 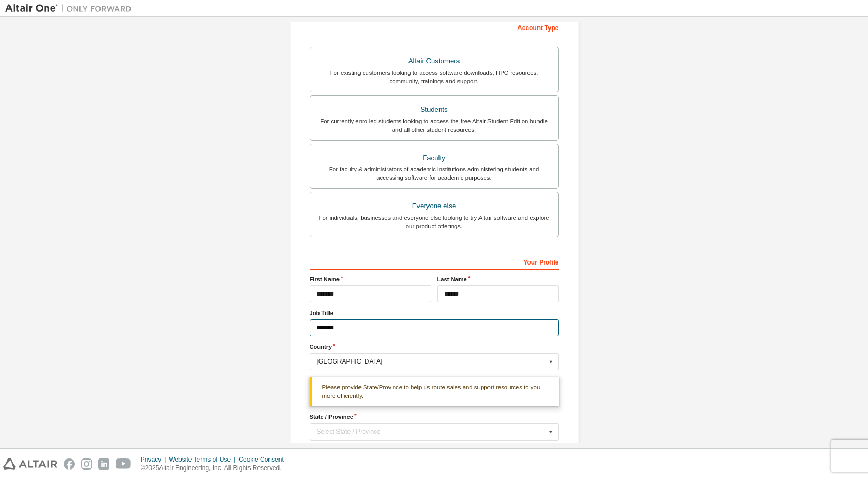 What do you see at coordinates (216, 468) in the screenshot?
I see `p: © 2025 Altair Engineering, Inc. All Rights Reserved.` at bounding box center [216, 468].